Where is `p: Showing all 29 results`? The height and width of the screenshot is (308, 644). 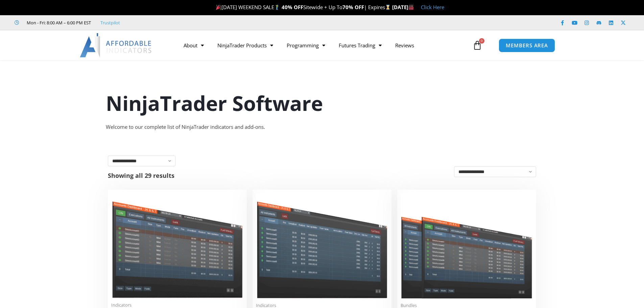 p: Showing all 29 results is located at coordinates (141, 176).